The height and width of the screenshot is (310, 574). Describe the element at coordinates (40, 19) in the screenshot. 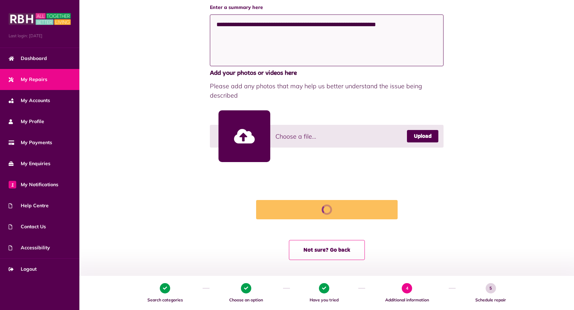

I see `img: MyRBH` at that location.